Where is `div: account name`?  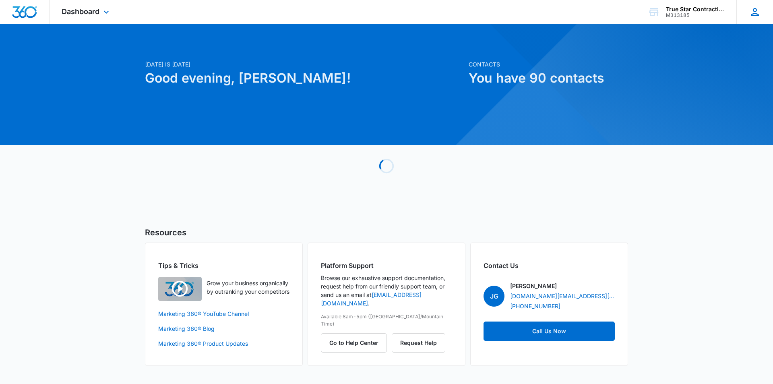
div: account name is located at coordinates (695, 9).